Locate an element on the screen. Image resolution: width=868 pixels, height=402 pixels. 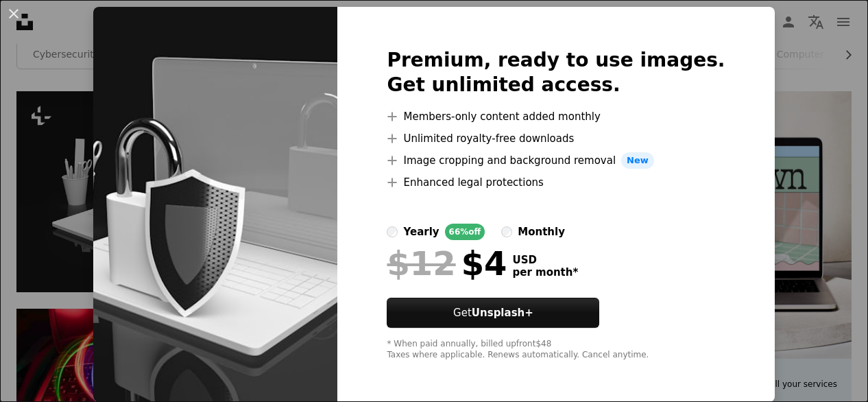
span: $12 is located at coordinates (421, 264).